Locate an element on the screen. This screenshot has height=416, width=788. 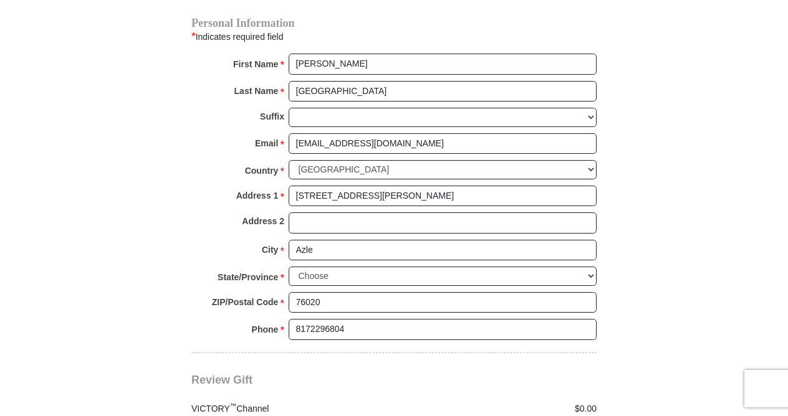
strong: State/Province is located at coordinates (247, 277).